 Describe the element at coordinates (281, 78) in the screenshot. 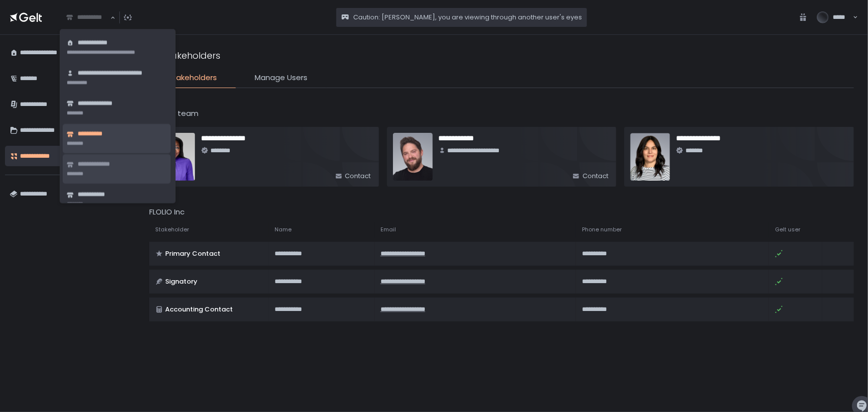

I see `span: Manage Users` at that location.